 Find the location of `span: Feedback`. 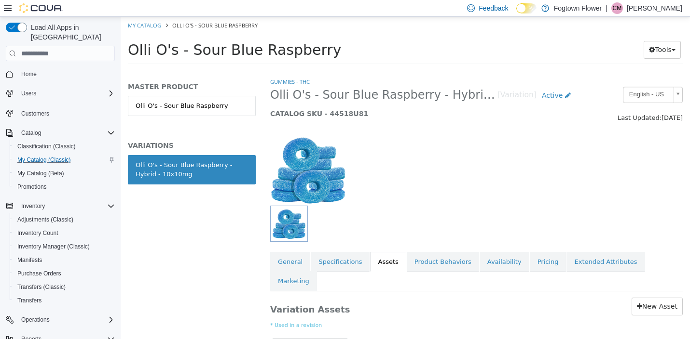

span: Feedback is located at coordinates (493, 8).